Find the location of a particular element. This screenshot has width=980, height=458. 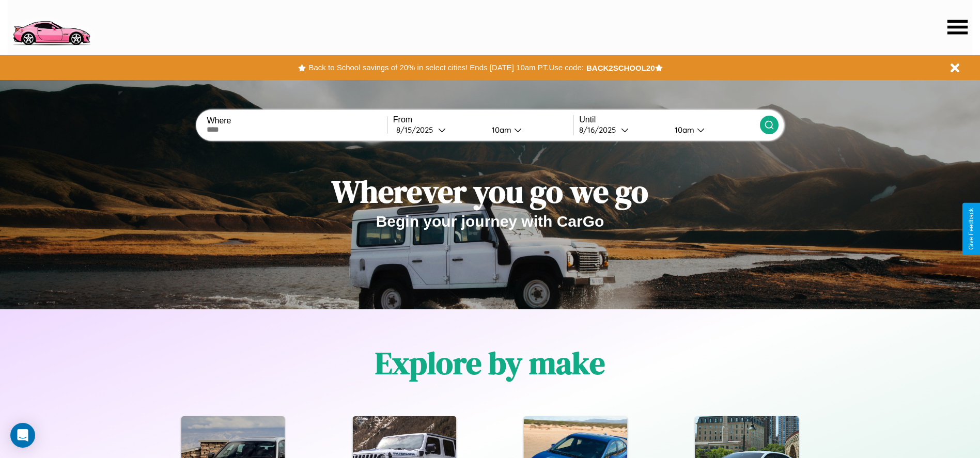

label: Until is located at coordinates (670, 120).